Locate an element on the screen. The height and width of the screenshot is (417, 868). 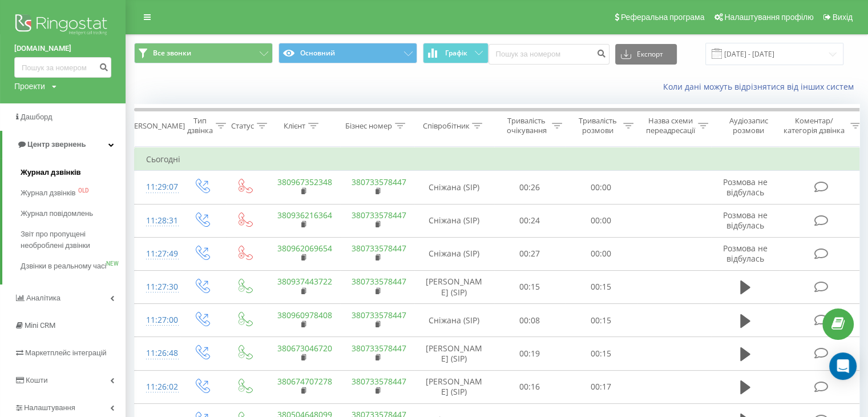
div: Open Intercom Messenger is located at coordinates (843, 366).